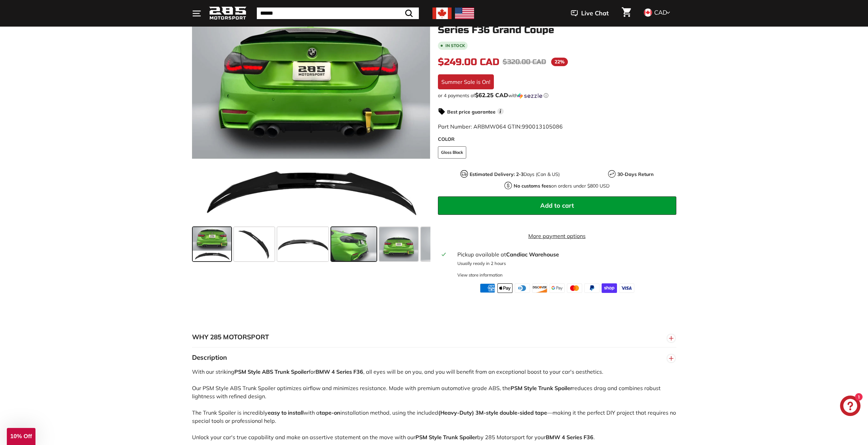 The height and width of the screenshot is (445, 868). Describe the element at coordinates (472, 112) in the screenshot. I see `strong: Best price guarantee` at that location.